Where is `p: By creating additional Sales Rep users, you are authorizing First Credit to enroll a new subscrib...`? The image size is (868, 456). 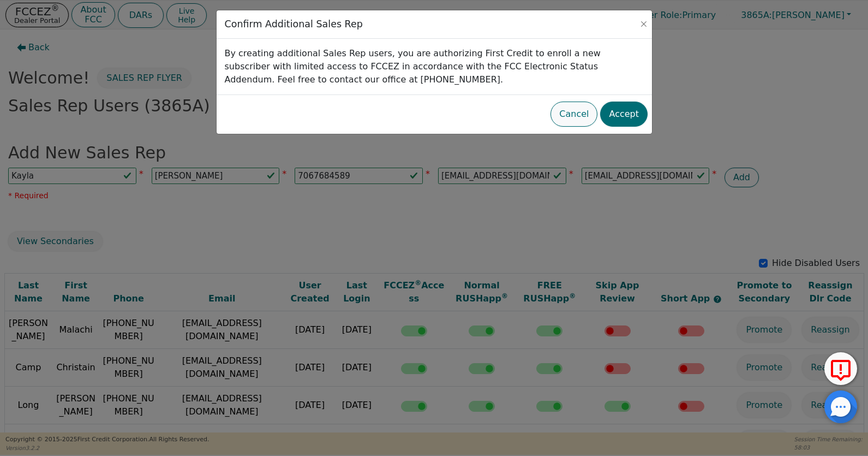 p: By creating additional Sales Rep users, you are authorizing First Credit to enroll a new subscrib... is located at coordinates (435, 67).